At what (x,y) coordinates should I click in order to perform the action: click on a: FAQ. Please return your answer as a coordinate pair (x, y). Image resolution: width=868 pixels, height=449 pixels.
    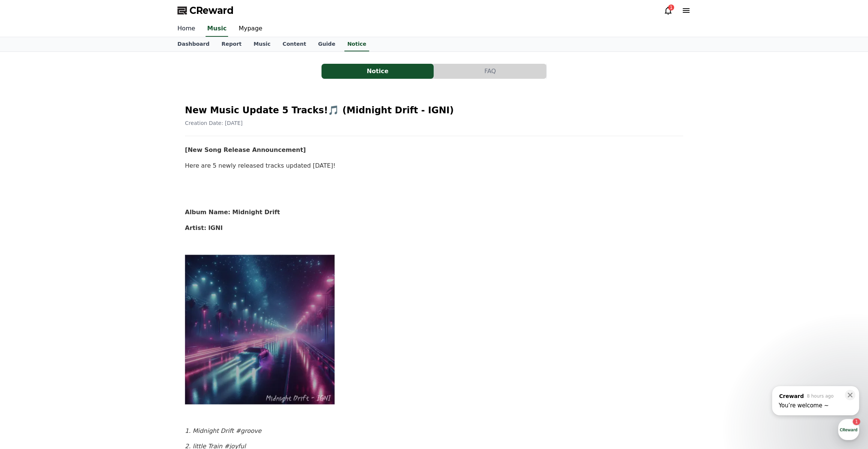
    Looking at the image, I should click on (490, 71).